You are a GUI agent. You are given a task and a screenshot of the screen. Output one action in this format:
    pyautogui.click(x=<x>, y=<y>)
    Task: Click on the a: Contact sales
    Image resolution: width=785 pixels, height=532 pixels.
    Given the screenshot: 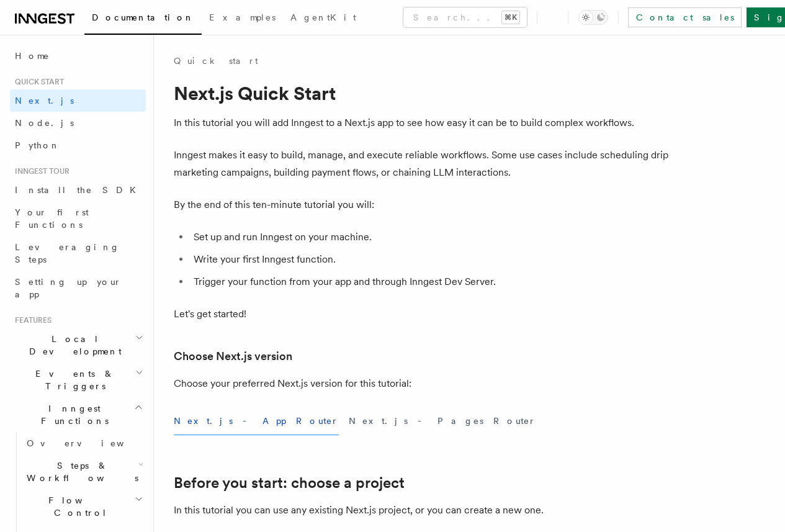 What is the action you would take?
    pyautogui.click(x=684, y=17)
    